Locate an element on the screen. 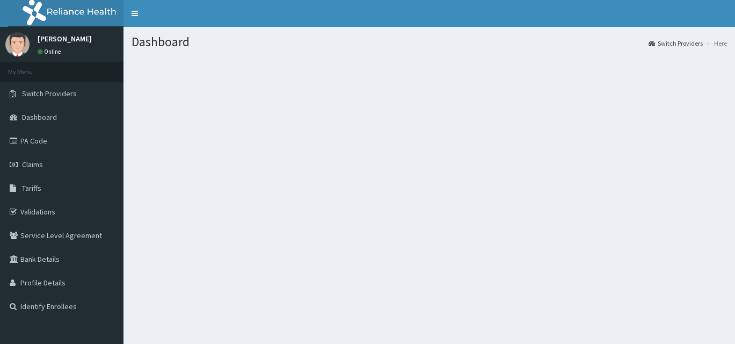 The height and width of the screenshot is (344, 735). a: Switch Providers is located at coordinates (675, 43).